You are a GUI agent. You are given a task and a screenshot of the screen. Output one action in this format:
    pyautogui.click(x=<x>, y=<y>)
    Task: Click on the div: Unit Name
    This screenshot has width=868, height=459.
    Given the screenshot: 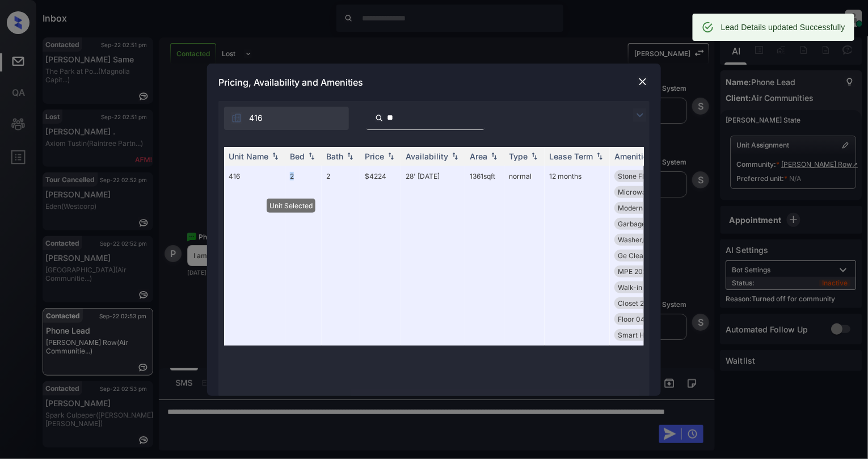 What is the action you would take?
    pyautogui.click(x=248, y=156)
    